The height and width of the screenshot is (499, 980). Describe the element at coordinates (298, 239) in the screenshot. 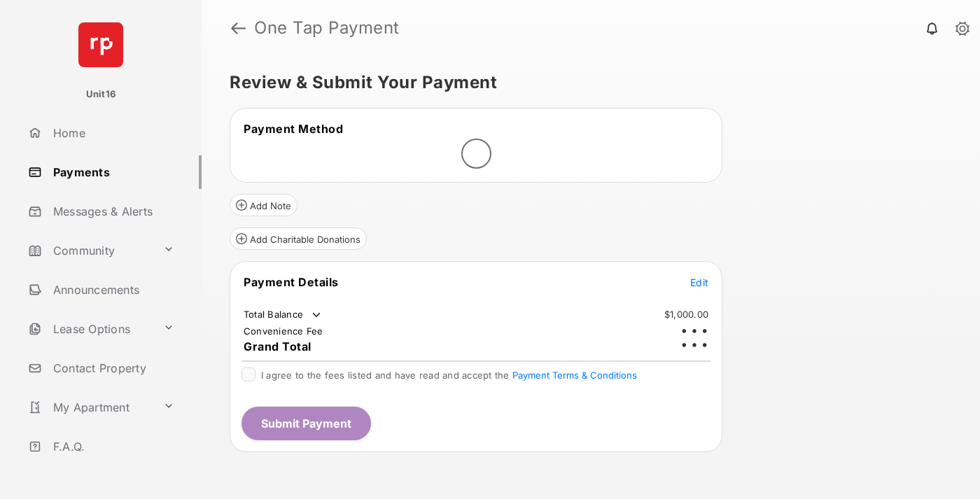

I see `button: Add Charitable Donations` at that location.